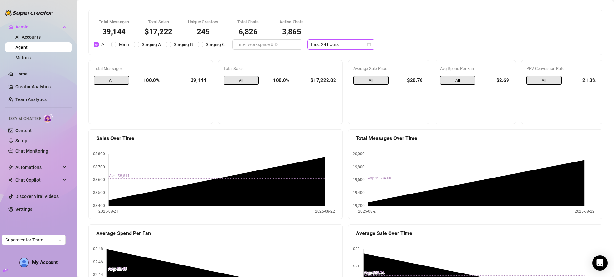 The height and width of the screenshot is (277, 614). What do you see at coordinates (29, 13) in the screenshot?
I see `img: logo-BBDzfeDw.svg` at bounding box center [29, 13].